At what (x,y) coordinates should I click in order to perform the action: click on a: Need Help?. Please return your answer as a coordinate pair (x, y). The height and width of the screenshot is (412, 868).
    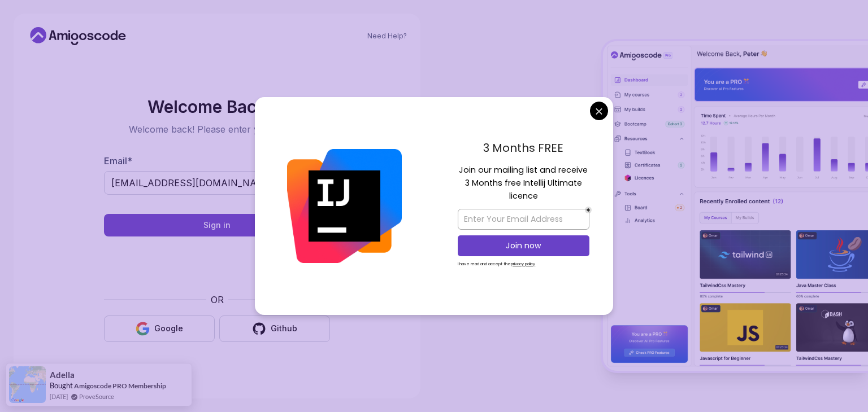
    Looking at the image, I should click on (387, 36).